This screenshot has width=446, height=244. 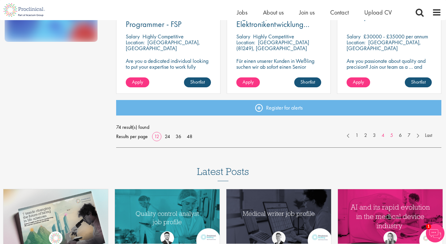 I want to click on img: Chatbot, so click(x=435, y=233).